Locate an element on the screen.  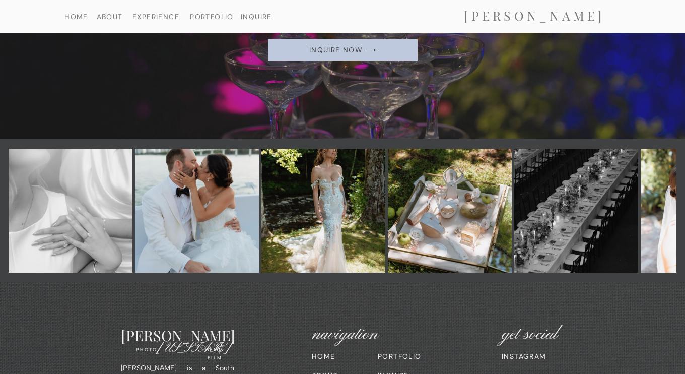
a: INSTAGRAM is located at coordinates (532, 356).